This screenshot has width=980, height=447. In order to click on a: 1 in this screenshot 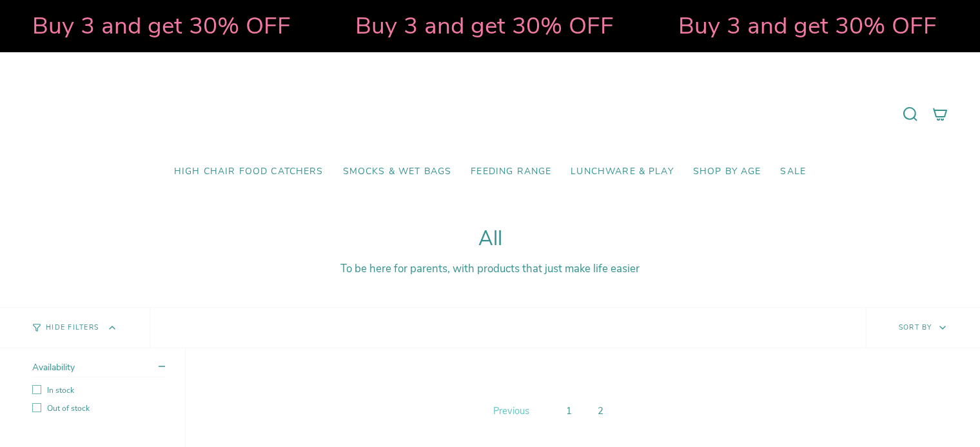, I will do `click(569, 411)`.